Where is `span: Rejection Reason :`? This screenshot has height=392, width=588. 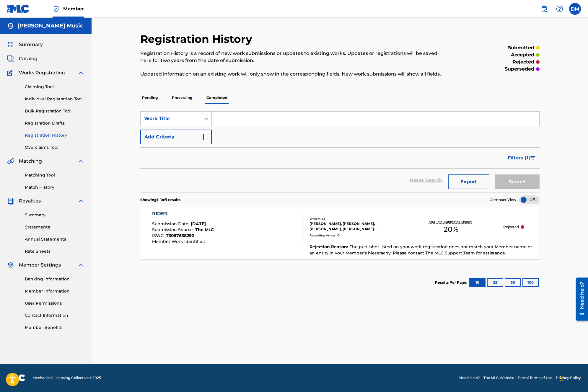 span: Rejection Reason : is located at coordinates (329, 247).